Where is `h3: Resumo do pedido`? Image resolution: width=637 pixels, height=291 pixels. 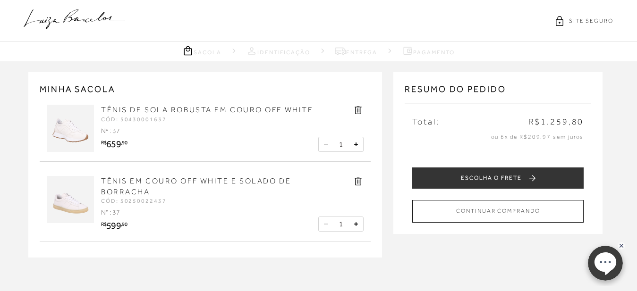 h3: Resumo do pedido is located at coordinates (498, 93).